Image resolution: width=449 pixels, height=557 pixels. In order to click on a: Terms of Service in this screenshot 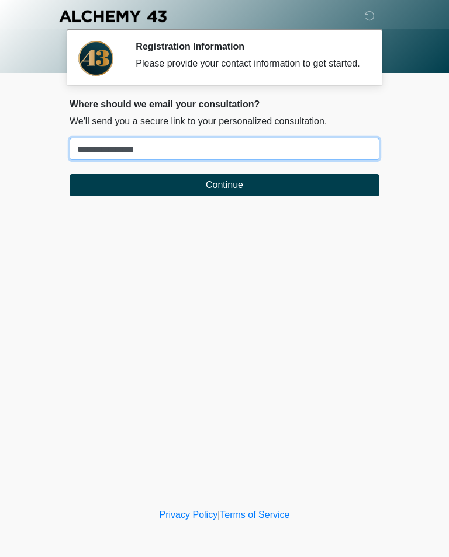, I will do `click(254, 515)`.